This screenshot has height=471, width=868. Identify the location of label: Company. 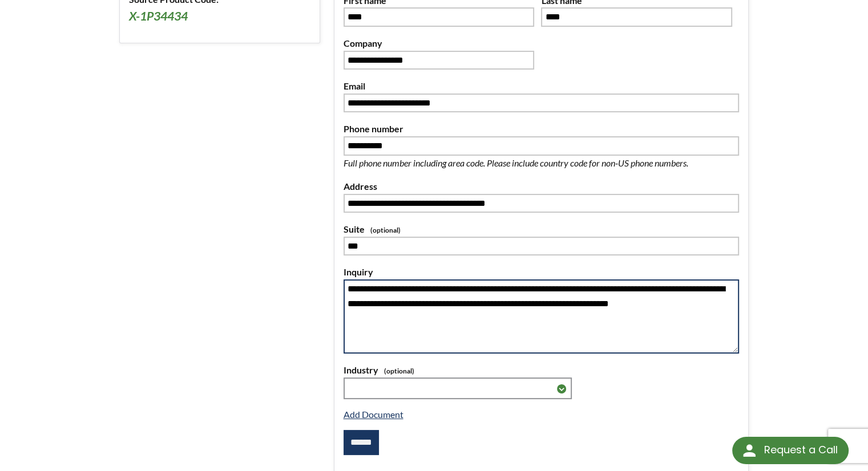
(439, 43).